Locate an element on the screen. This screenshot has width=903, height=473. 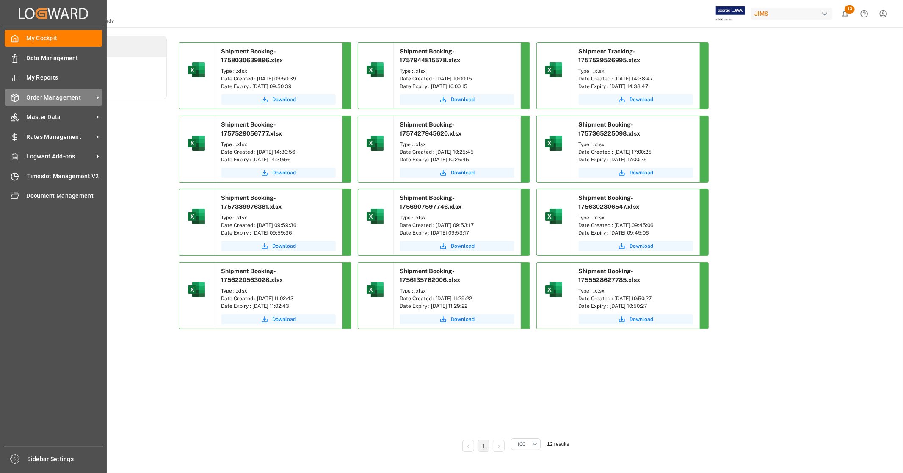
span: Shipment Booking-1758030639896.xlsx is located at coordinates (252, 55).